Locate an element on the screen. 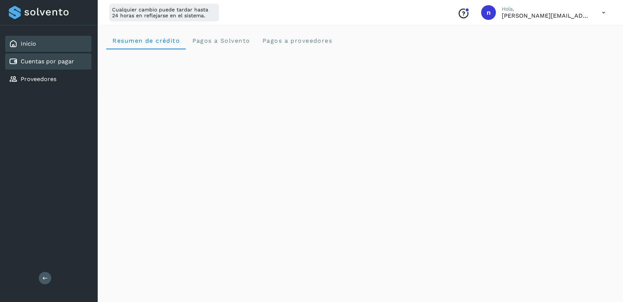 This screenshot has height=302, width=623. a: Proveedores is located at coordinates (38, 79).